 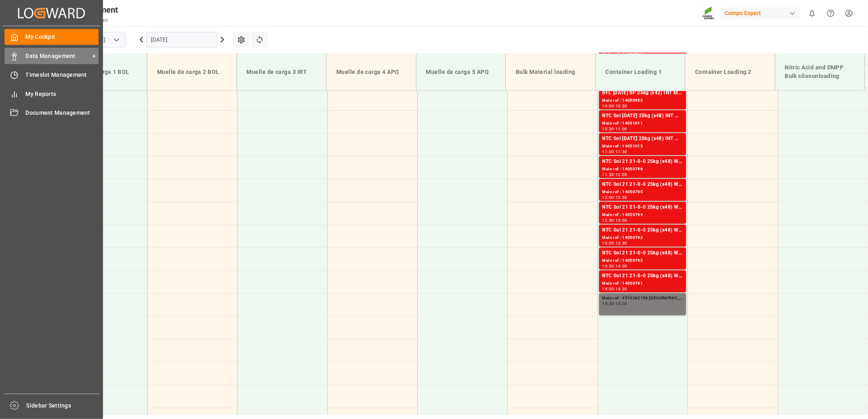 What do you see at coordinates (58, 56) in the screenshot?
I see `span: Data Management` at bounding box center [58, 56].